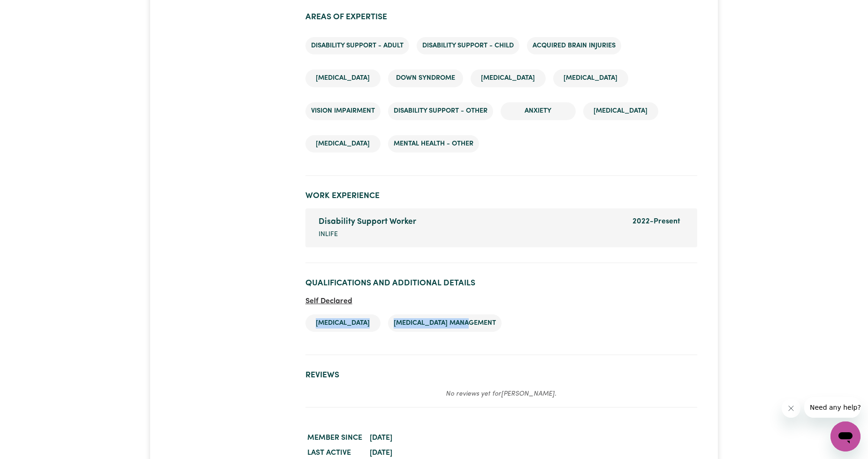  Describe the element at coordinates (357, 46) in the screenshot. I see `li: Disability support - Adult` at that location.